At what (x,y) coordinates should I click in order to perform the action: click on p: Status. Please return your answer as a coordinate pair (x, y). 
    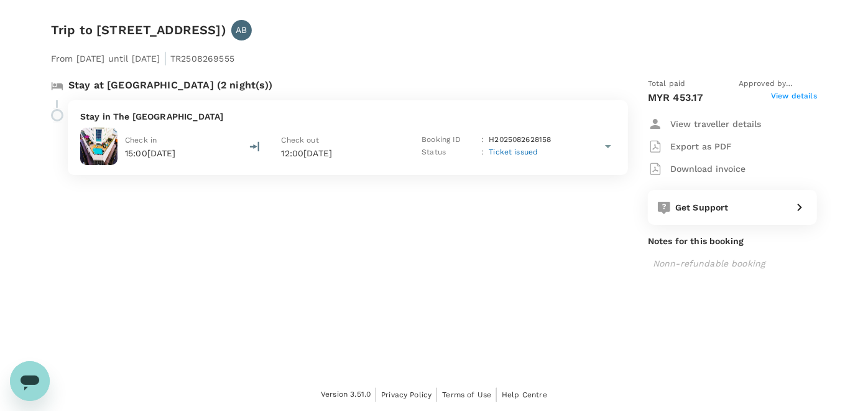
    Looking at the image, I should click on (449, 153).